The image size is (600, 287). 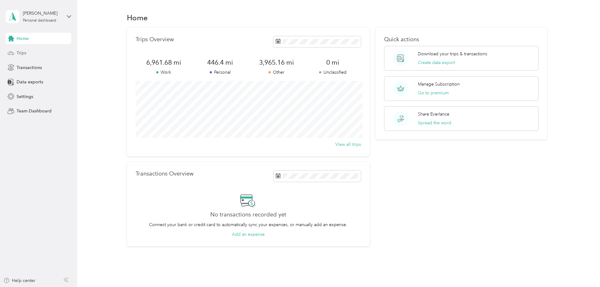 I want to click on span: Transactions, so click(x=29, y=67).